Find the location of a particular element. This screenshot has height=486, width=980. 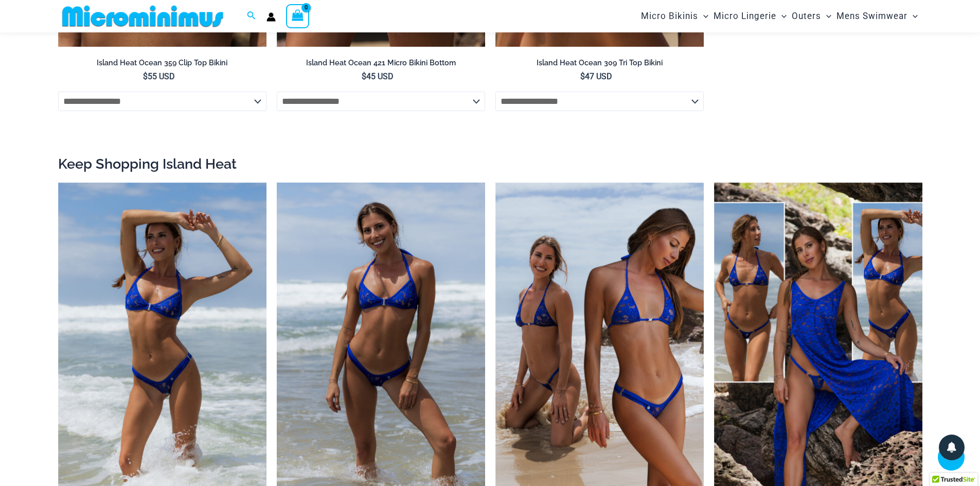

a: Mens SwimwearMenu ToggleMenu Toggle is located at coordinates (877, 16).